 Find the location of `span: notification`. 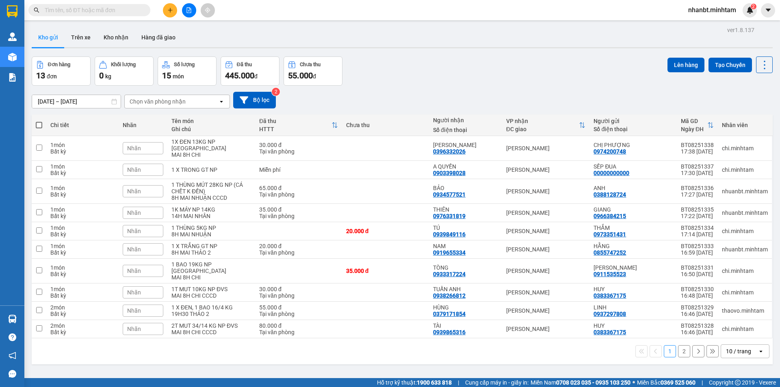

span: notification is located at coordinates (12, 355).